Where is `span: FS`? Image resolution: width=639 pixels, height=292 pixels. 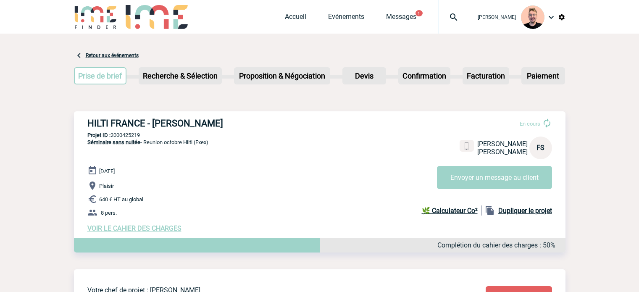 span: FS is located at coordinates (540, 147).